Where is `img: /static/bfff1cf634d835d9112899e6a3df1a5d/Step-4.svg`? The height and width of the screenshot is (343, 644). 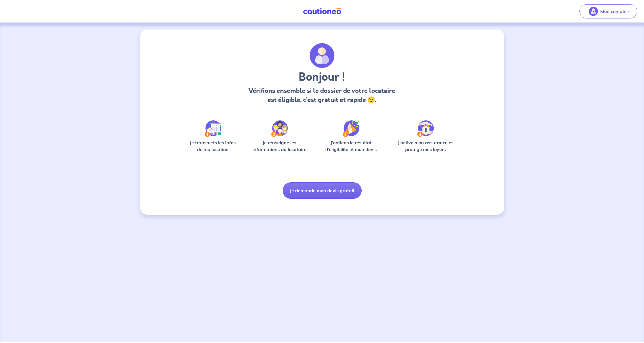 img: /static/bfff1cf634d835d9112899e6a3df1a5d/Step-4.svg is located at coordinates (425, 129).